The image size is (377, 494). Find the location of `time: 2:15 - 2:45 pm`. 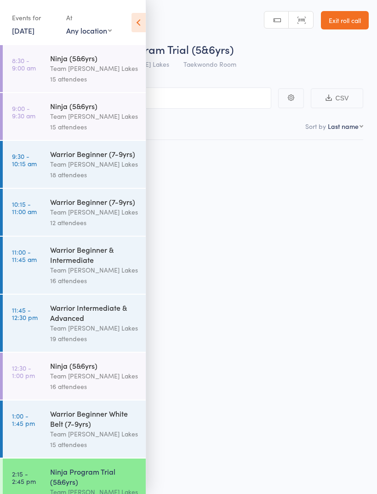

time: 2:15 - 2:45 pm is located at coordinates (24, 477).